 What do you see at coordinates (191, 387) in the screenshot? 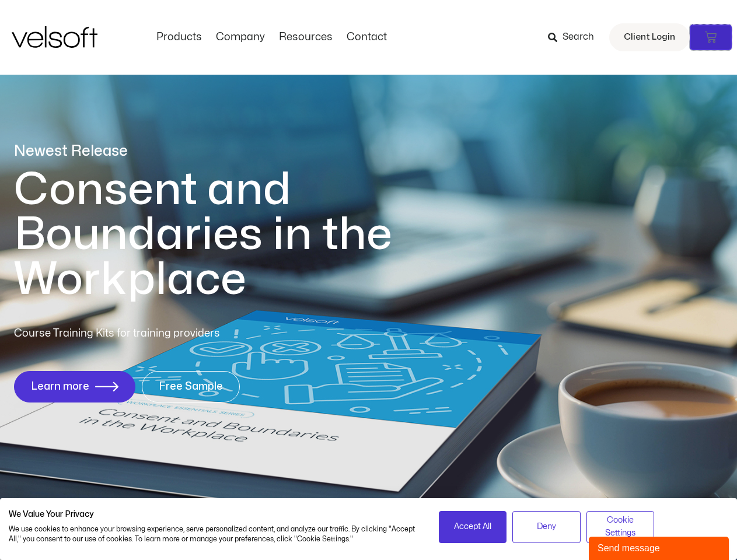
I see `span: Free Sample` at bounding box center [191, 387].